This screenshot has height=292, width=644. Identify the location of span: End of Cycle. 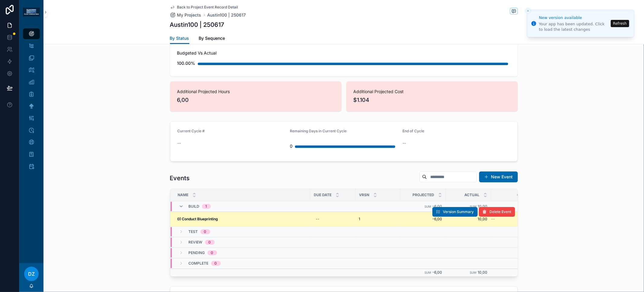
(414, 131).